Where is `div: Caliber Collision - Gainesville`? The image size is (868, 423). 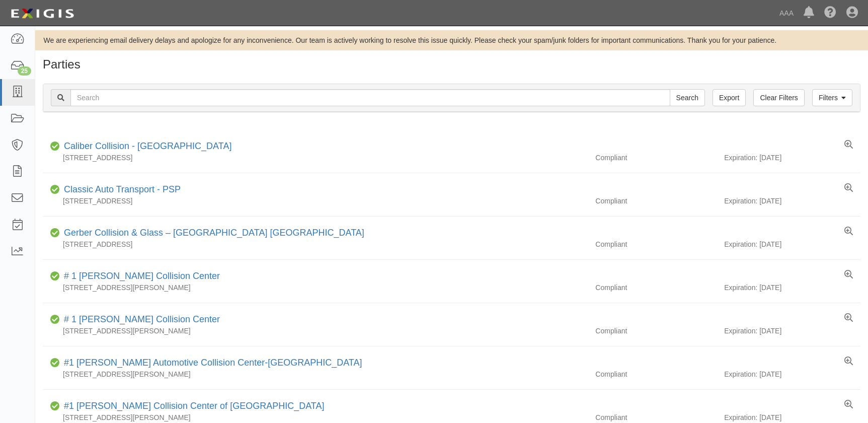
div: Caliber Collision - Gainesville is located at coordinates (145, 147).